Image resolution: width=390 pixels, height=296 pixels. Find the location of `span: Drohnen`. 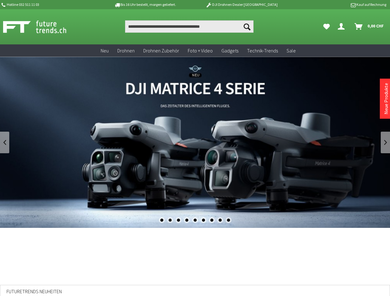

span: Drohnen is located at coordinates (126, 51).